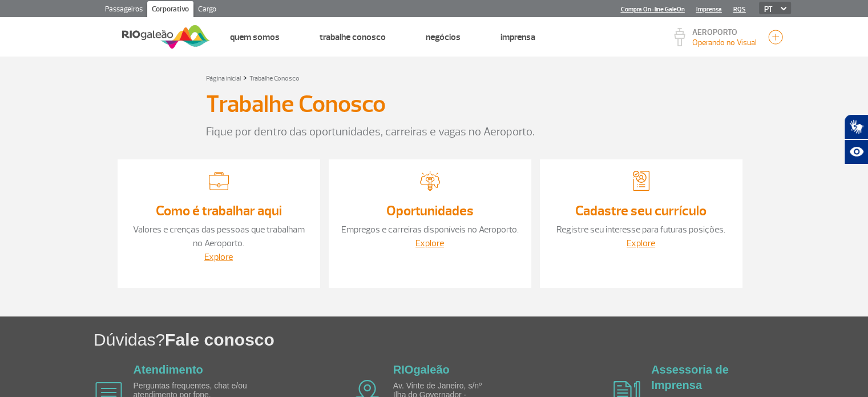  I want to click on a: Como é trabalhar aqui, so click(219, 211).